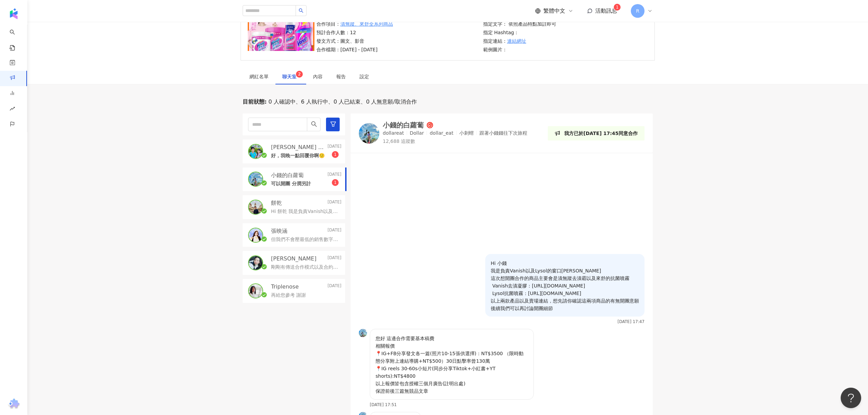 This screenshot has width=868, height=415. What do you see at coordinates (299, 74) in the screenshot?
I see `sup: 2` at bounding box center [299, 74].